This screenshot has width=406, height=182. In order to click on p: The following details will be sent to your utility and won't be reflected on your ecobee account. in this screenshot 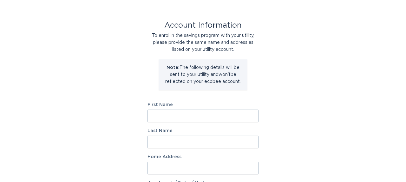, I will do `click(203, 75)`.